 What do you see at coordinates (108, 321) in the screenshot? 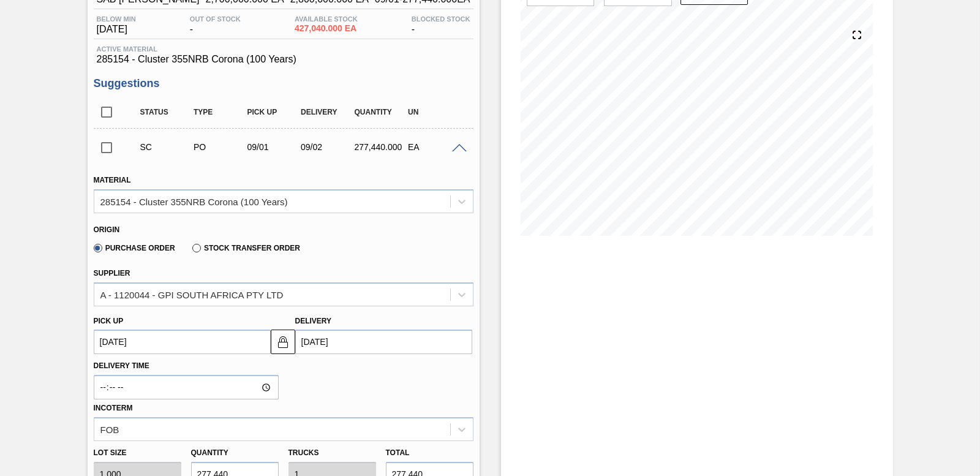
I see `label: Pick up` at bounding box center [108, 321].